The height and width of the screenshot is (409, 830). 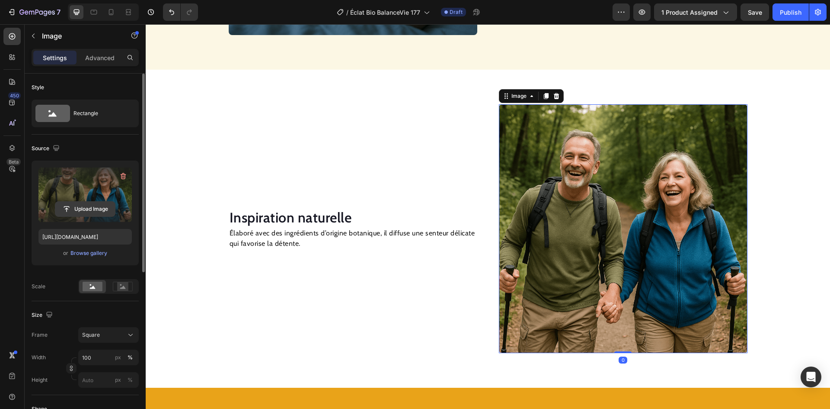 I want to click on div: Style, so click(x=38, y=87).